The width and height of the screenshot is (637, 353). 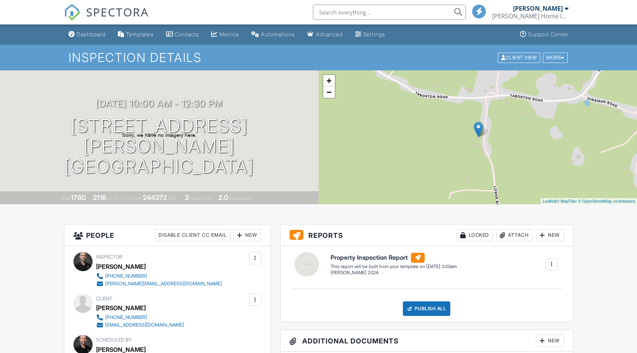 I want to click on span: Lot Size, so click(x=134, y=198).